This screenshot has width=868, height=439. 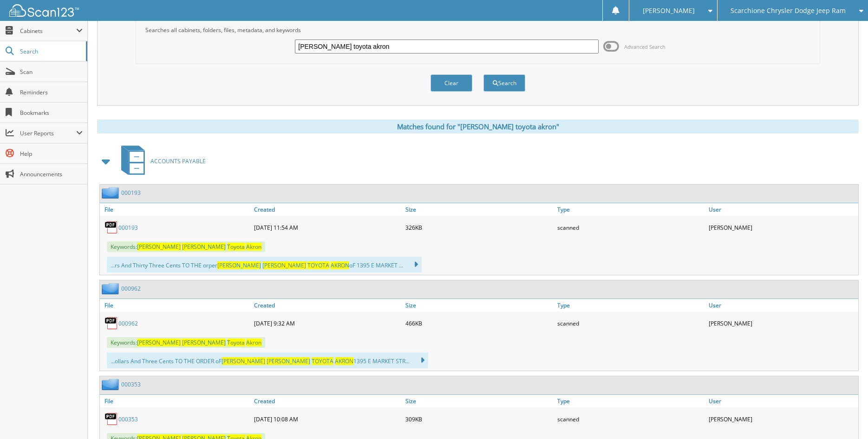 I want to click on div: 326KB, so click(x=479, y=227).